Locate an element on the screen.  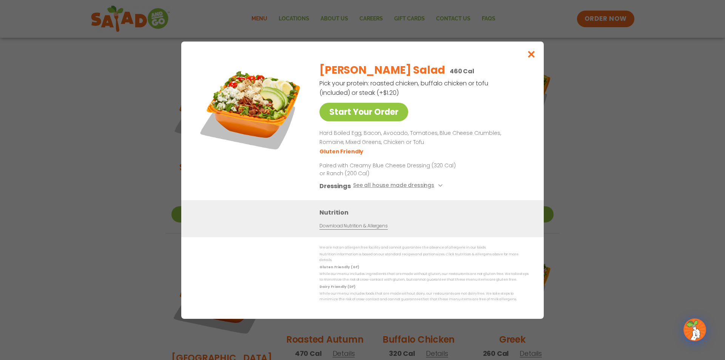
p: We are not an allergen free facility and cannot guarantee the absence of allergens in our foods. is located at coordinates (424, 247).